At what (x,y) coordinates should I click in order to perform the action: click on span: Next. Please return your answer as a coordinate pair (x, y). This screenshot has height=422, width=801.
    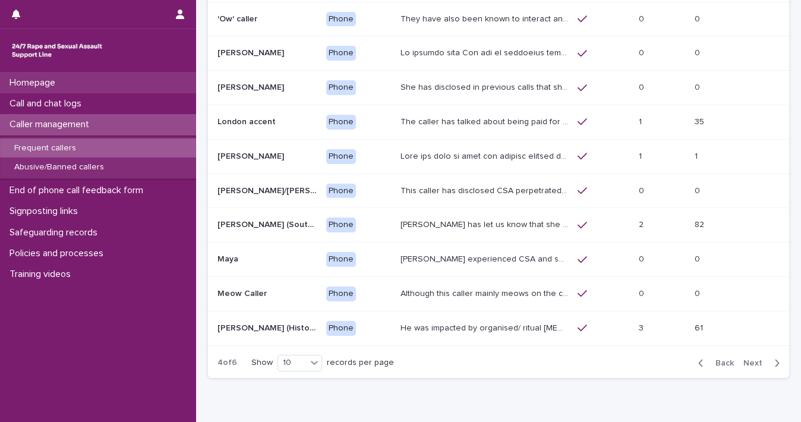
    Looking at the image, I should click on (756, 363).